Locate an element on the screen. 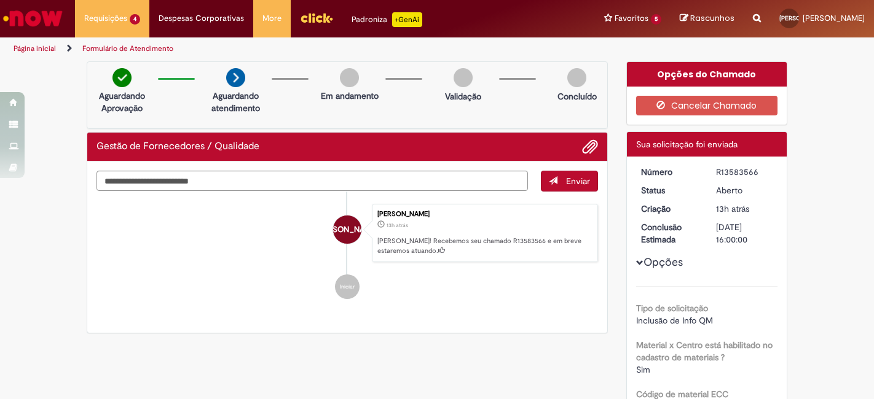 Image resolution: width=874 pixels, height=399 pixels. b: Tipo de solicitação is located at coordinates (671, 308).